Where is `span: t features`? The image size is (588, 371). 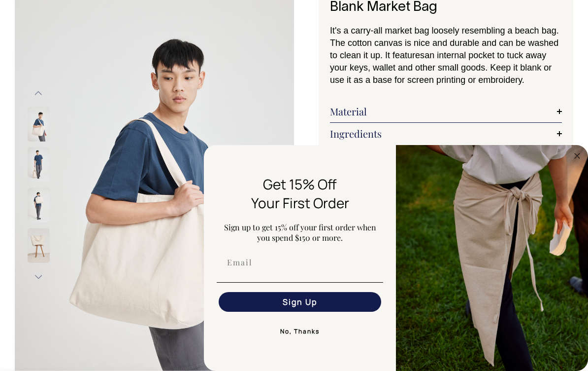 span: t features is located at coordinates (406, 55).